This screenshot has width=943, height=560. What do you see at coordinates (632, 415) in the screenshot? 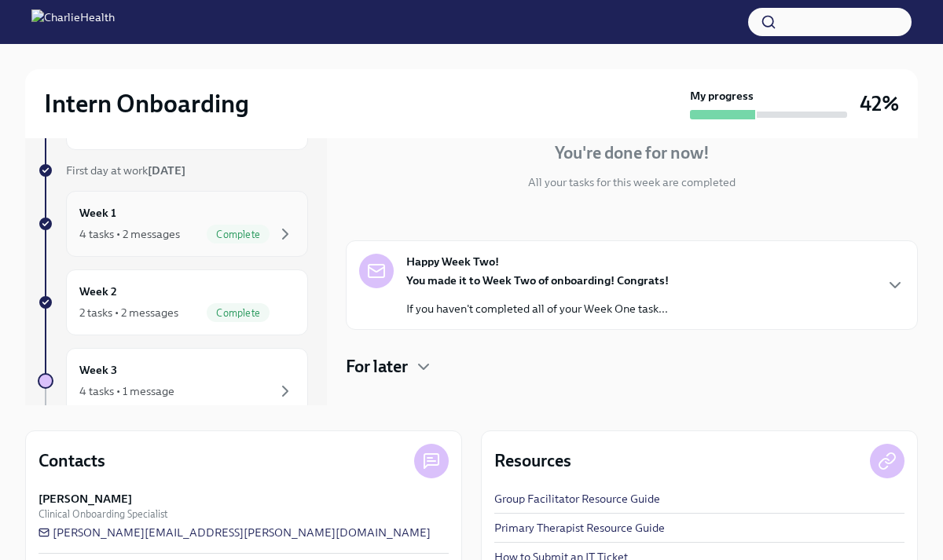
I see `div: Completed tasks` at bounding box center [632, 415].